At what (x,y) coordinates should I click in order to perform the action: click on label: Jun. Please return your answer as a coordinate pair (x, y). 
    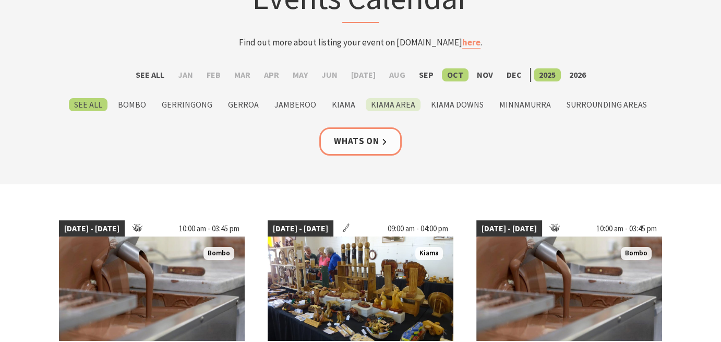
    Looking at the image, I should click on (329, 75).